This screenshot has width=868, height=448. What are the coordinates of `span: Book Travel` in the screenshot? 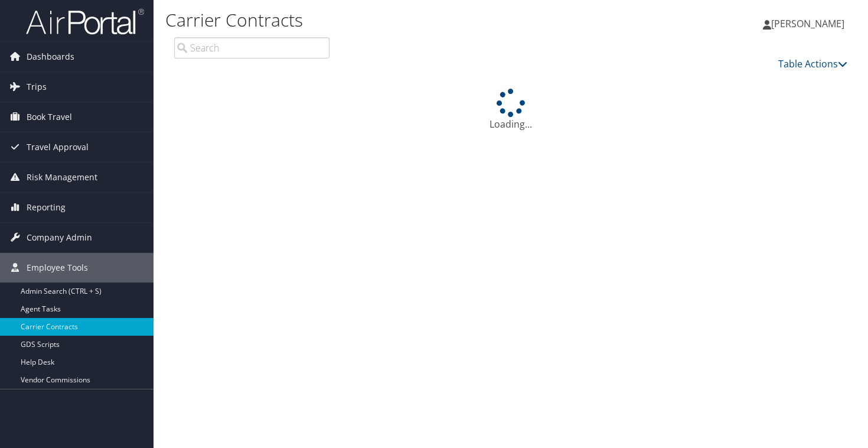 It's located at (49, 117).